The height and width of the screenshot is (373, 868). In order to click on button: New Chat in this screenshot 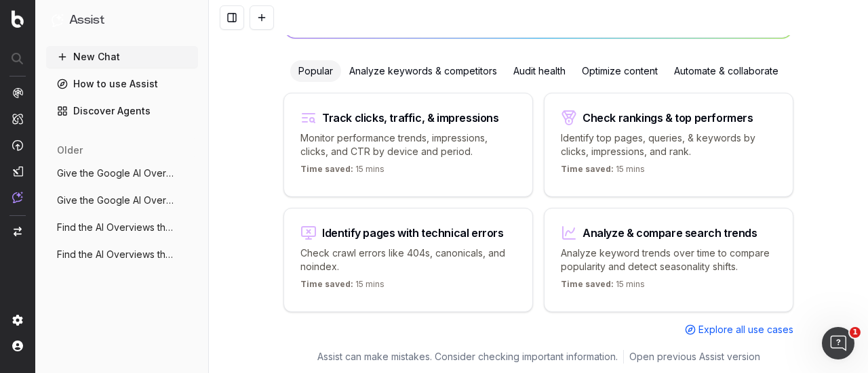, I will do `click(122, 57)`.